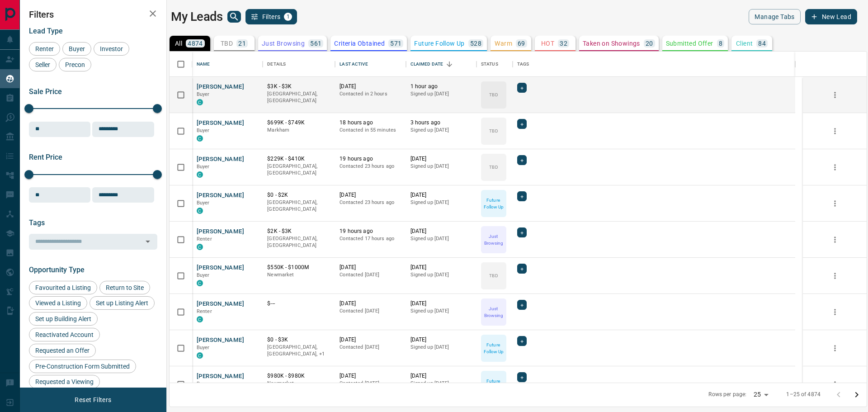  I want to click on span: Set up Listing Alert, so click(122, 303).